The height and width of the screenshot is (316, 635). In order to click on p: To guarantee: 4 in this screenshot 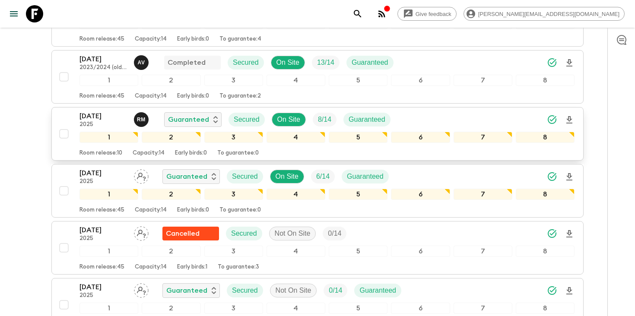, I will do `click(240, 39)`.